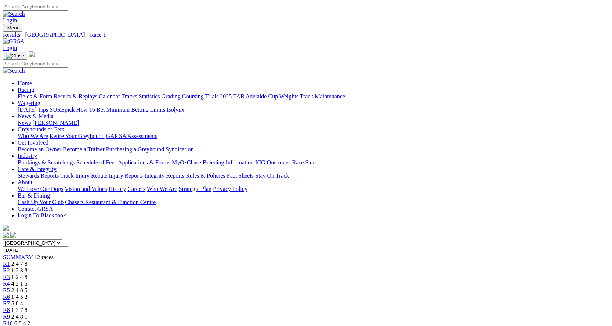 The image size is (612, 326). I want to click on span: R1, so click(6, 263).